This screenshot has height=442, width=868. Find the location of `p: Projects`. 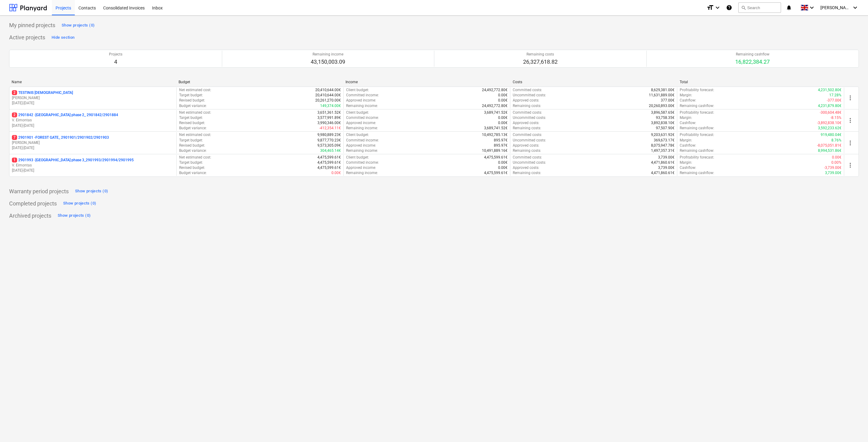

p: Projects is located at coordinates (116, 54).